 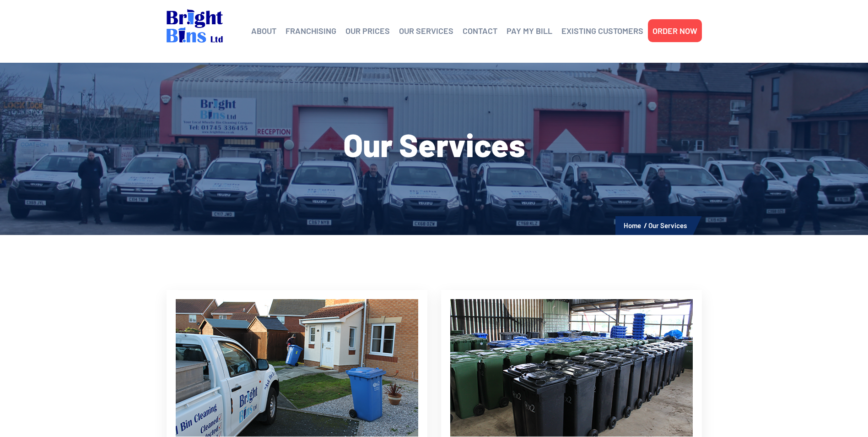 What do you see at coordinates (675, 31) in the screenshot?
I see `a: ORDER NOW` at bounding box center [675, 31].